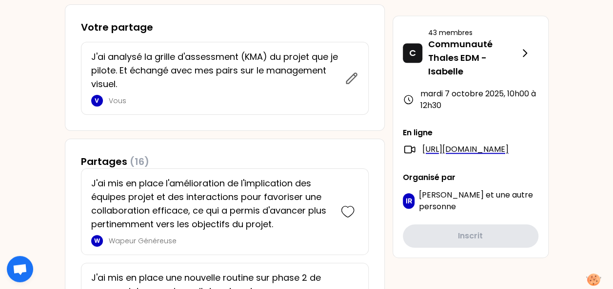  I want to click on div: Ouvrir le chat, so click(20, 269).